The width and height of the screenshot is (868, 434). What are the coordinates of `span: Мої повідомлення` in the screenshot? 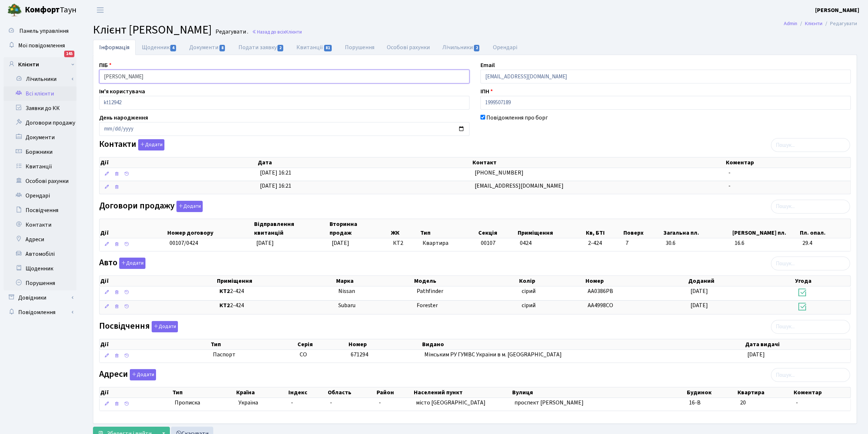 It's located at (41, 46).